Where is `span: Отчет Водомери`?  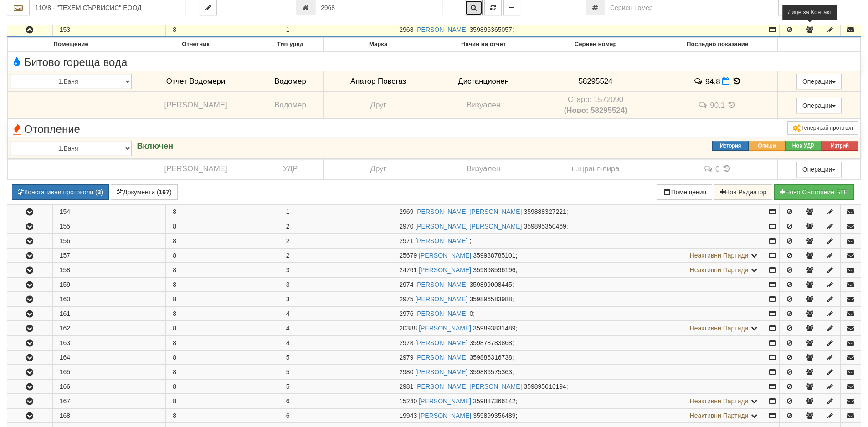
span: Отчет Водомери is located at coordinates (196, 81).